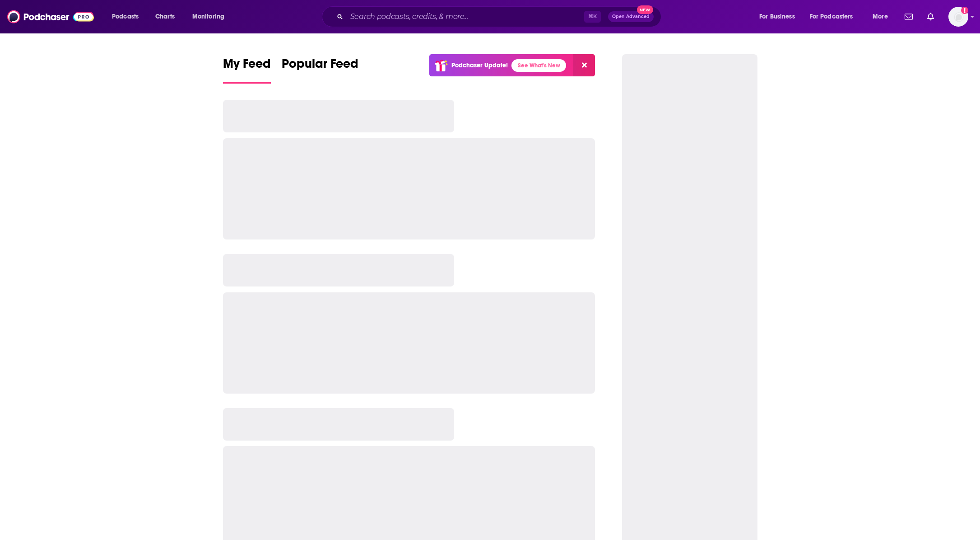 The width and height of the screenshot is (980, 540). Describe the element at coordinates (880, 17) in the screenshot. I see `span: More` at that location.